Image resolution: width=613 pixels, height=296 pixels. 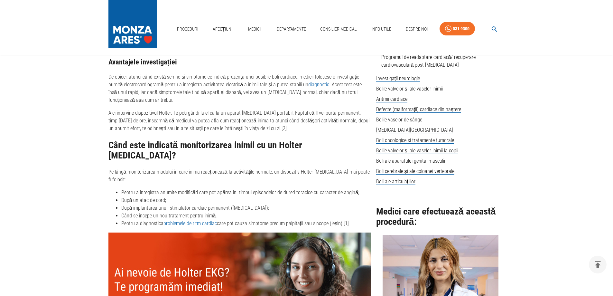 I want to click on span: Boli cerebrale și ale coloanei vertebrale, so click(x=415, y=171).